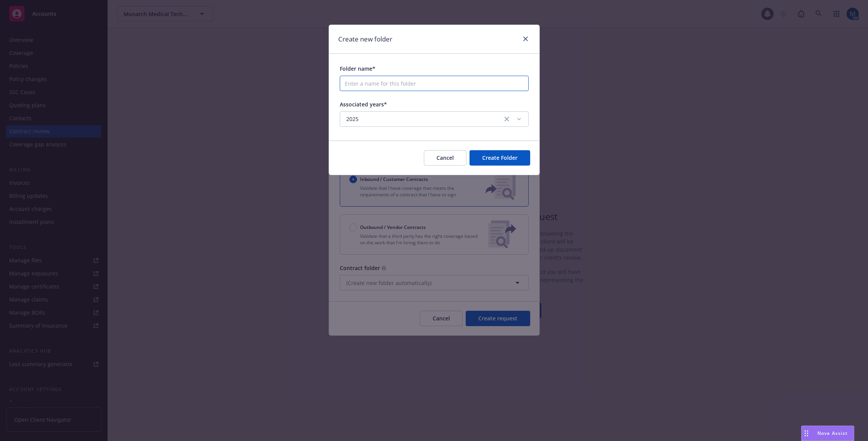  Describe the element at coordinates (828, 433) in the screenshot. I see `button: Nova Assist` at that location.